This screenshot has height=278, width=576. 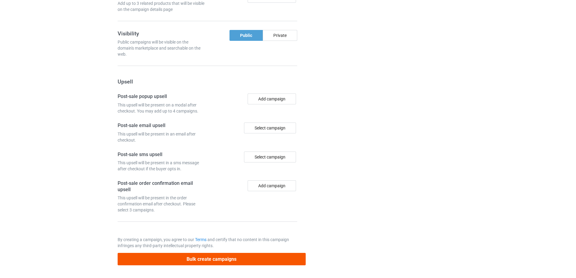 I want to click on div: Add up to 3 related products that will be visible on the campaign details page, so click(x=162, y=6).